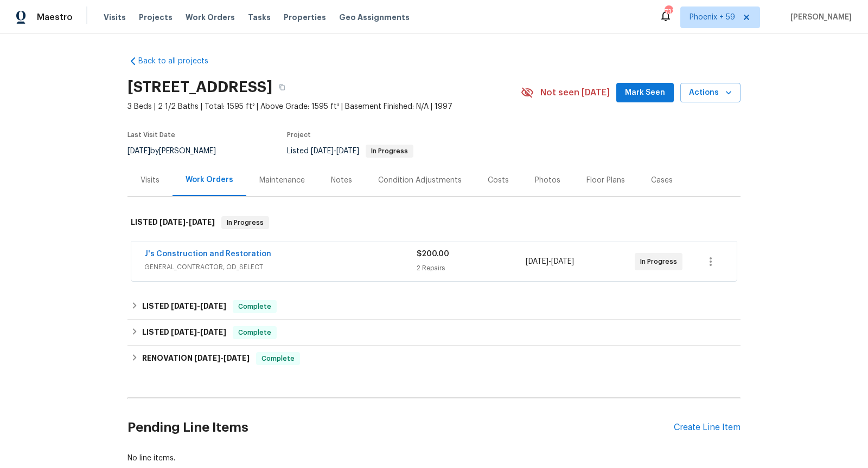 This screenshot has width=868, height=468. Describe the element at coordinates (547, 180) in the screenshot. I see `div: Photos` at that location.